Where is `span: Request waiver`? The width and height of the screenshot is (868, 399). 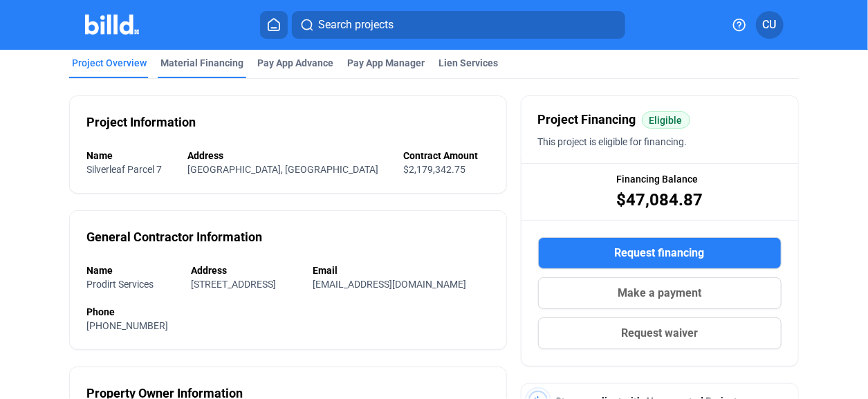 span: Request waiver is located at coordinates (659, 333).